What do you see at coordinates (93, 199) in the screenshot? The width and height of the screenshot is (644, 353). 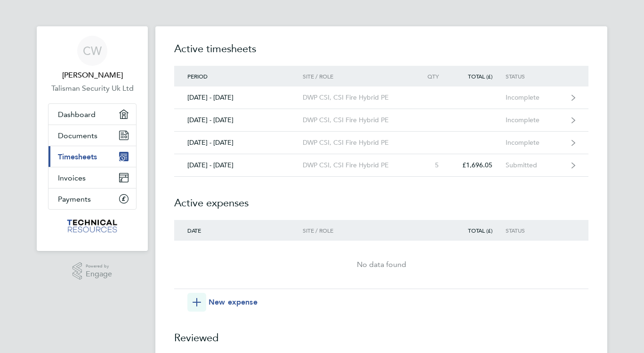 I see `a: Payments` at bounding box center [93, 199].